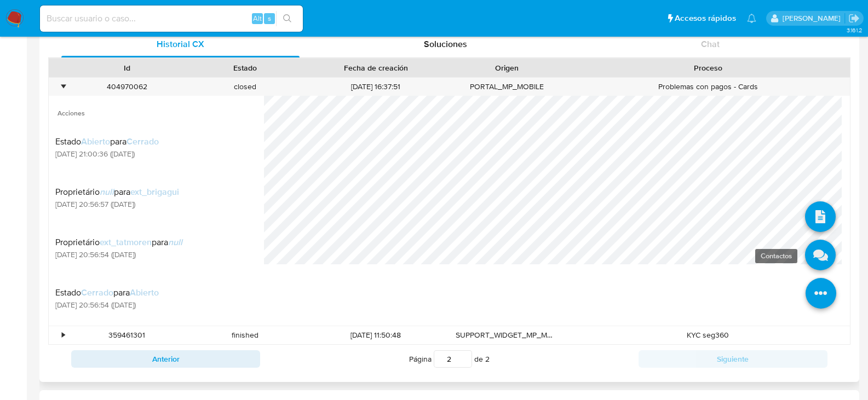 This screenshot has width=868, height=400. Describe the element at coordinates (155, 192) in the screenshot. I see `span: ext_brigagui` at that location.